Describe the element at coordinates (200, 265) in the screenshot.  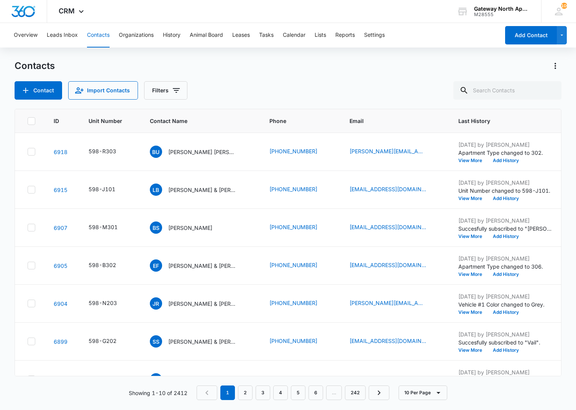
I see `div: Contact Name - Emma French & Fernando Duarte - Select to Edit Field` at that location.